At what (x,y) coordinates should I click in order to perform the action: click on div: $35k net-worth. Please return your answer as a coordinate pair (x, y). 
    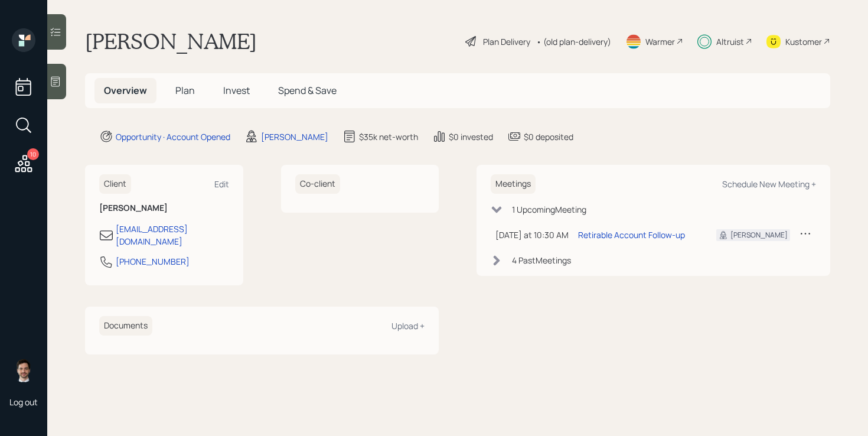
    Looking at the image, I should click on (389, 137).